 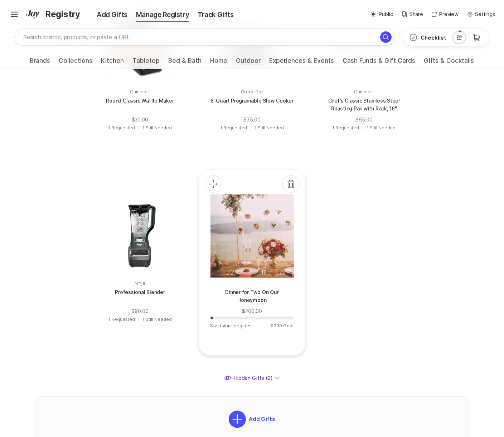 I want to click on a: Bed & Bath, so click(x=185, y=63).